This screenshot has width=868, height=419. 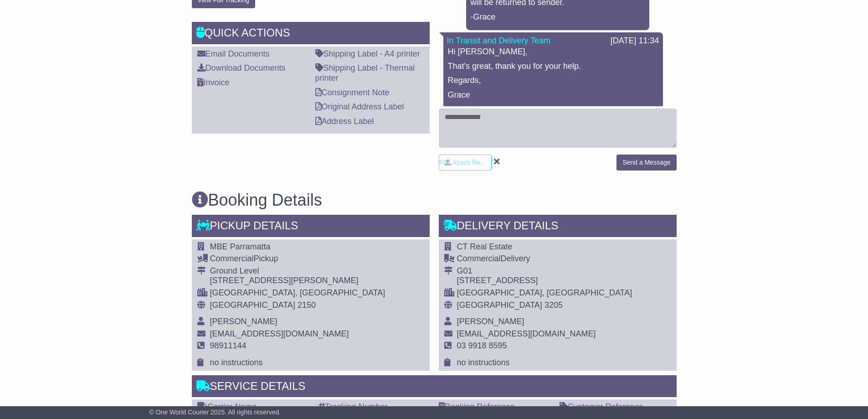 I want to click on div: Ground Level, so click(x=298, y=271).